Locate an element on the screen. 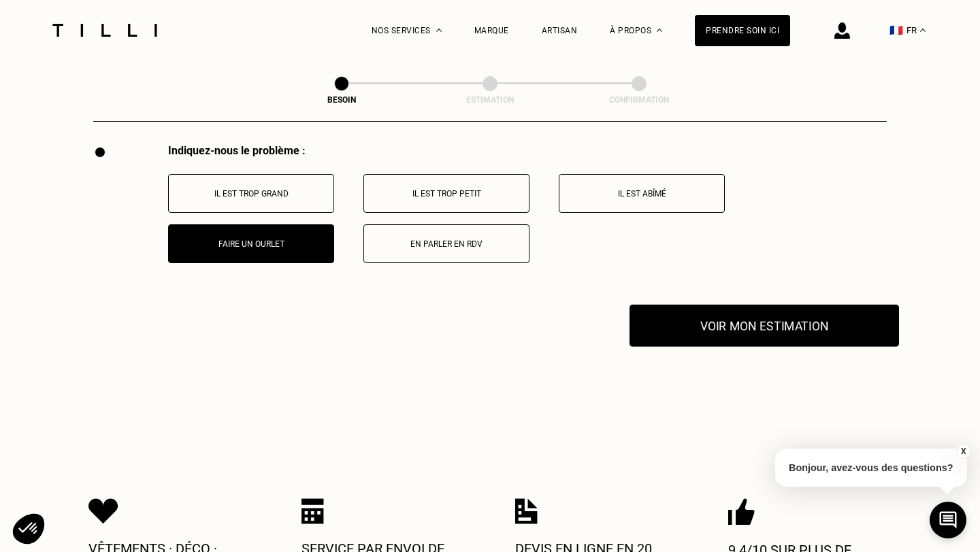 This screenshot has height=552, width=980. div: Artisan is located at coordinates (559, 31).